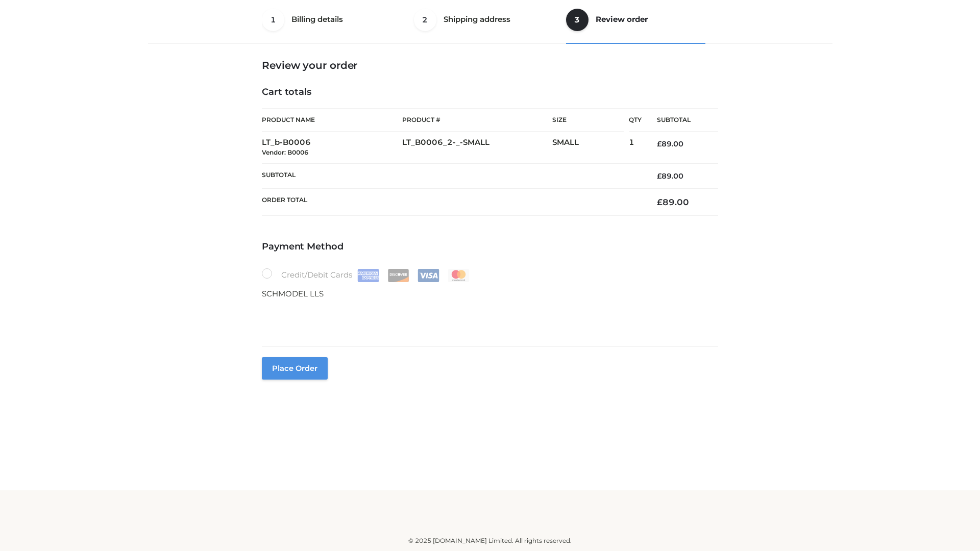 This screenshot has width=980, height=551. Describe the element at coordinates (332, 147) in the screenshot. I see `td: LT_b-B0006` at that location.